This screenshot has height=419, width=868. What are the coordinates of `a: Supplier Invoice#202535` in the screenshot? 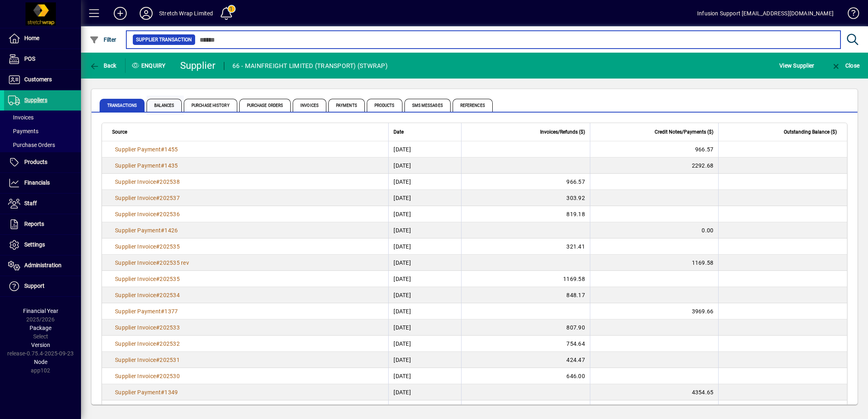 It's located at (147, 247).